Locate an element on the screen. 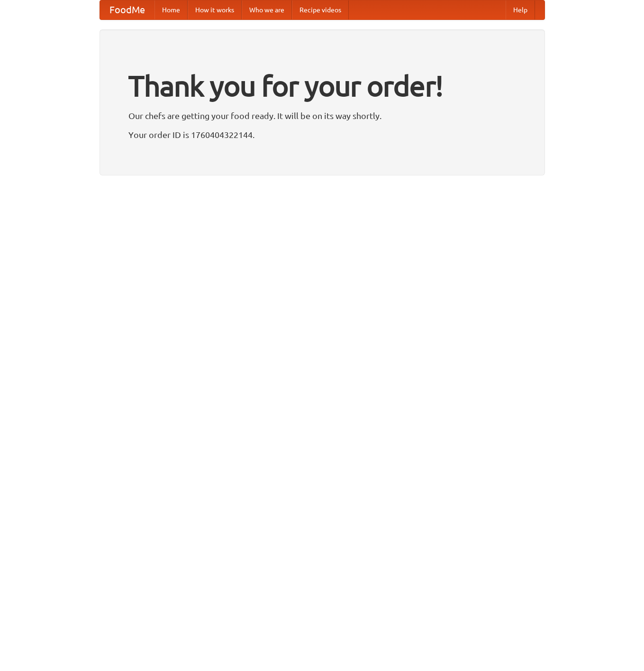 The height and width of the screenshot is (671, 644). a: Help is located at coordinates (521, 10).